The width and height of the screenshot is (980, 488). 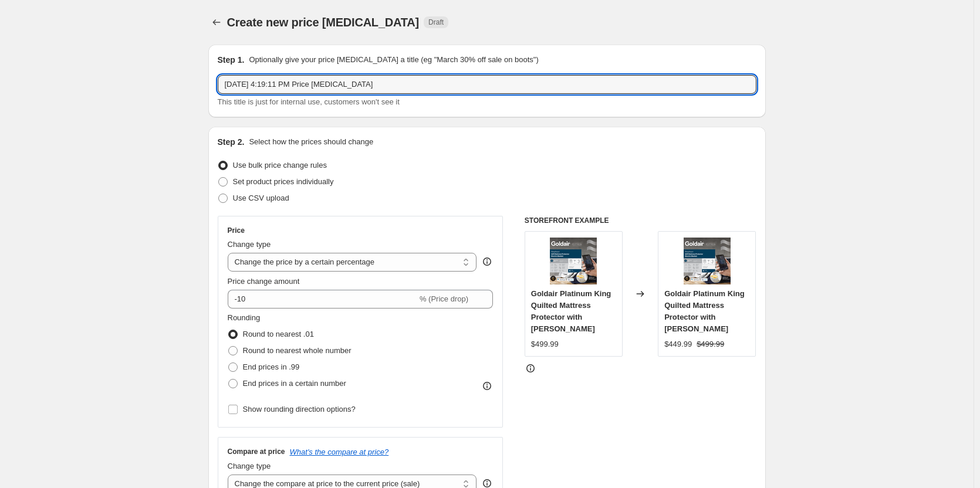 What do you see at coordinates (444, 298) in the screenshot?
I see `span: % (Price drop)` at bounding box center [444, 298].